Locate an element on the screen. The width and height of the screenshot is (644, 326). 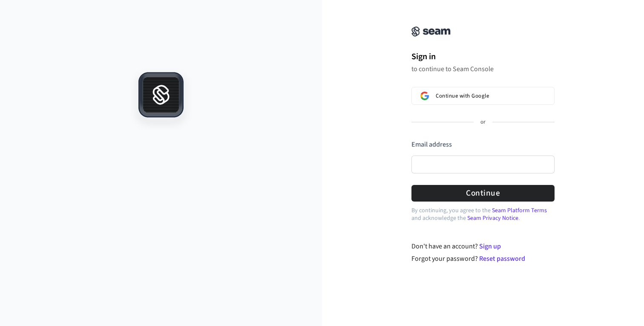
button: Continue is located at coordinates (483, 193).